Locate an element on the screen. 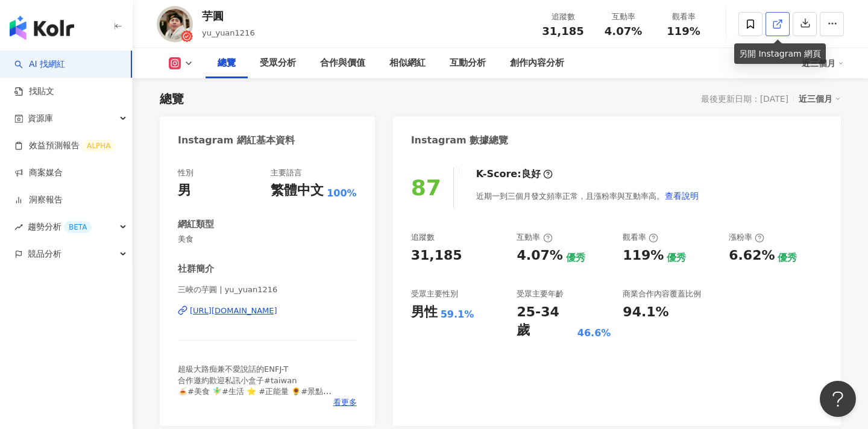 The image size is (868, 429). div: 受眾主要性別 is located at coordinates (435, 294).